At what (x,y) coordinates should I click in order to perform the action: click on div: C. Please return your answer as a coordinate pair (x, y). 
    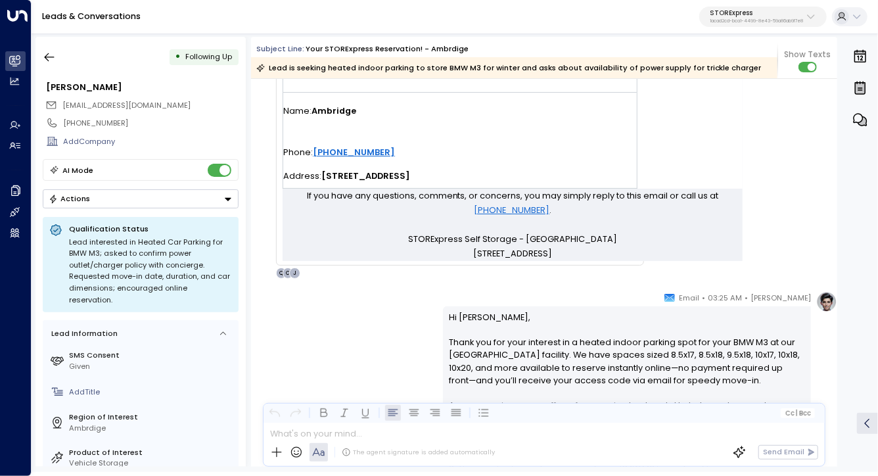
    Looking at the image, I should click on (288, 273).